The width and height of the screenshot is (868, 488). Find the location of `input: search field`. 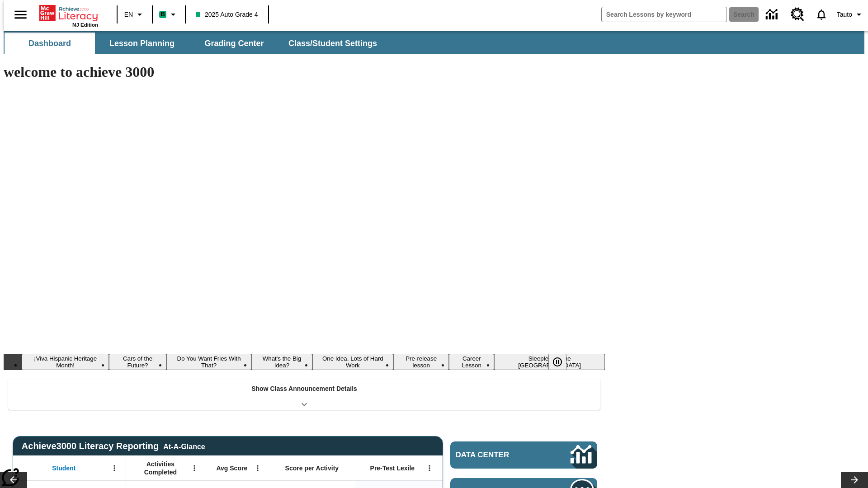

input: search field is located at coordinates (664, 14).